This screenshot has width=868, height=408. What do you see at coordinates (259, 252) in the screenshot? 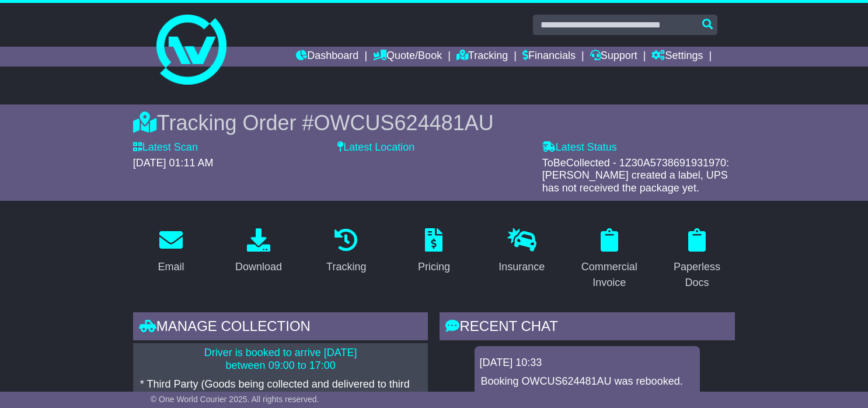
I see `a: Download` at bounding box center [259, 252].